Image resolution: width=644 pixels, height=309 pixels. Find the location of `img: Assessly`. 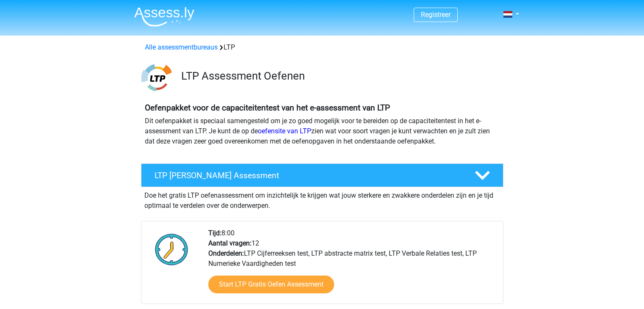

img: Assessly is located at coordinates (164, 17).